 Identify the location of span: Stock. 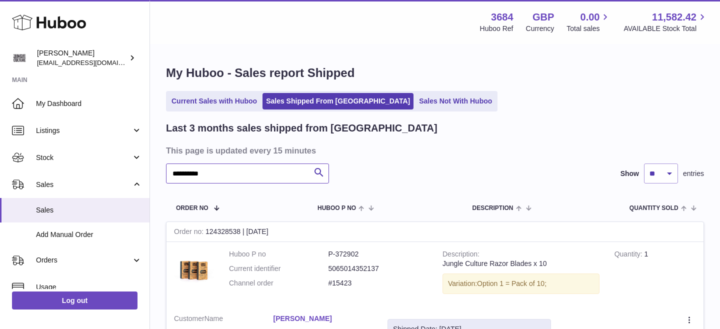
(83, 157).